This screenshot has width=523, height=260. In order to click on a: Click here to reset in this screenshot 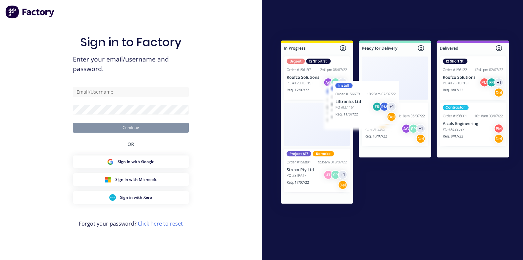, I will do `click(160, 224)`.